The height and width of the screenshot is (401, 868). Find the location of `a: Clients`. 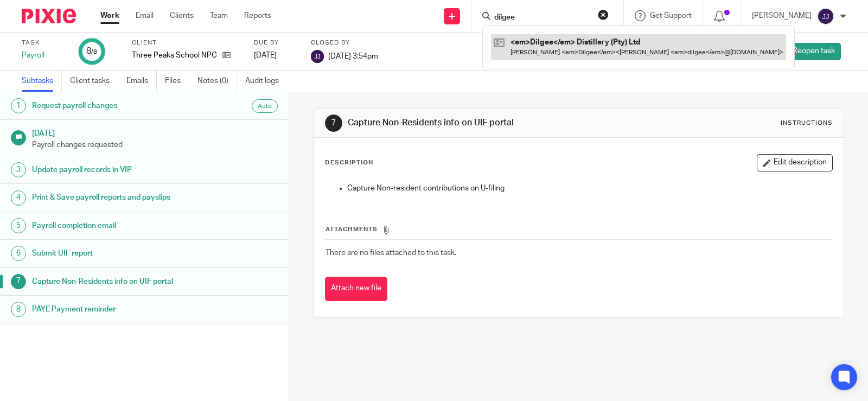

a: Clients is located at coordinates (181, 16).